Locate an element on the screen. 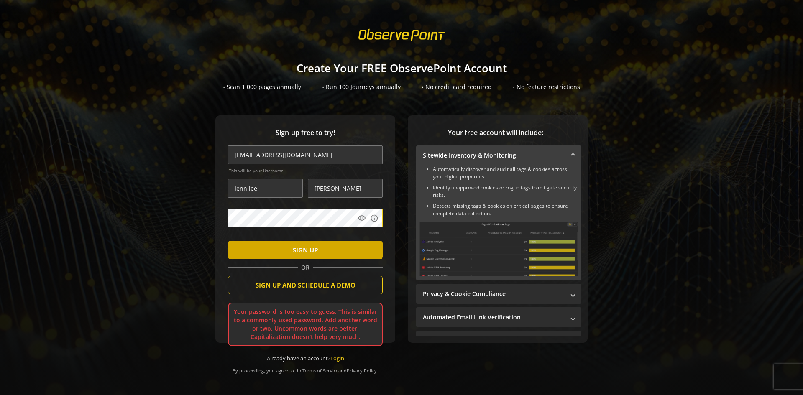 This screenshot has height=395, width=803. li: Identify unapproved cookies or rogue tags to mitigate security risks. is located at coordinates (505, 192).